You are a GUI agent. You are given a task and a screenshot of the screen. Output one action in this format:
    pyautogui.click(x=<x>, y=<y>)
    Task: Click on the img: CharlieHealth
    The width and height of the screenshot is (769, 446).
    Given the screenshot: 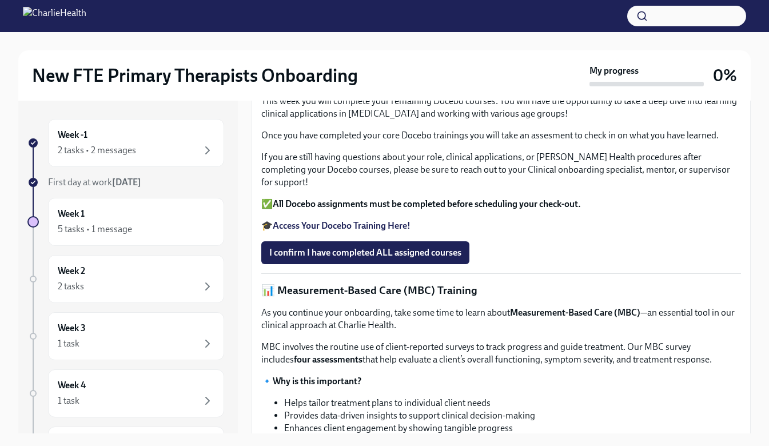 What is the action you would take?
    pyautogui.click(x=54, y=16)
    